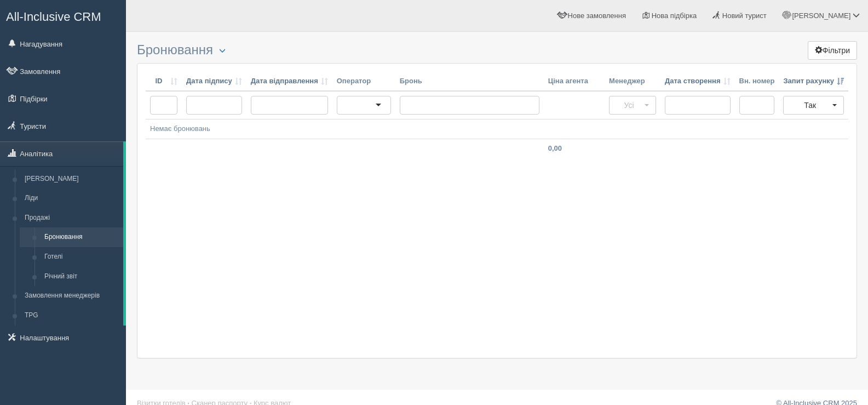  What do you see at coordinates (697, 82) in the screenshot?
I see `a: Дата створення` at bounding box center [697, 82].